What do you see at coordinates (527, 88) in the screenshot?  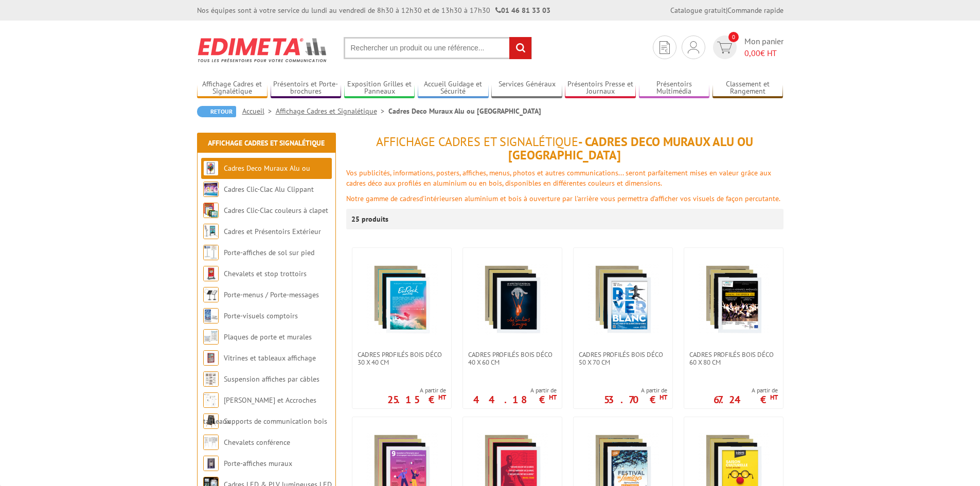 I see `a: Services Généraux` at bounding box center [527, 88].